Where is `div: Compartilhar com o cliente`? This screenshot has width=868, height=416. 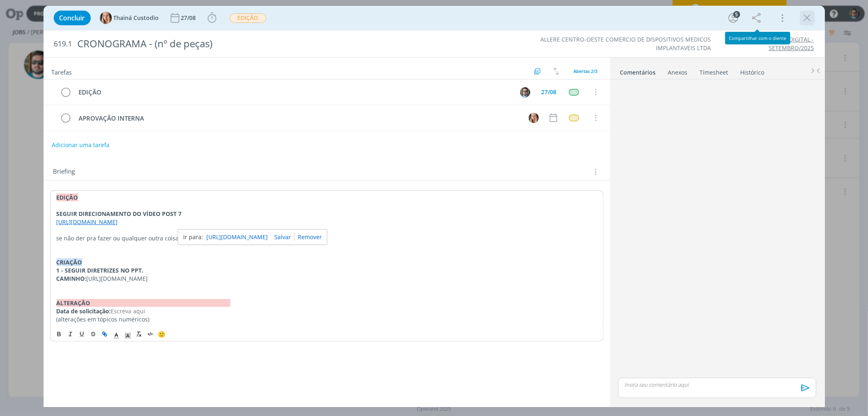 div: Compartilhar com o cliente is located at coordinates (758, 38).